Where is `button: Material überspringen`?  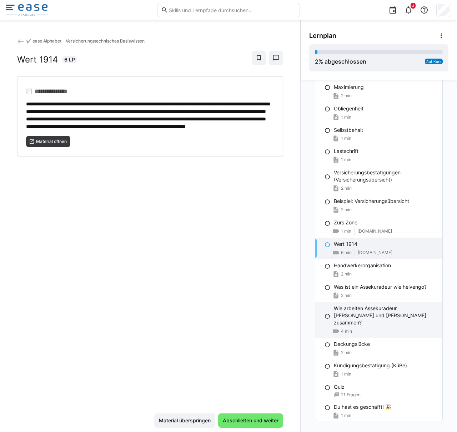
button: Material überspringen is located at coordinates (185, 420).